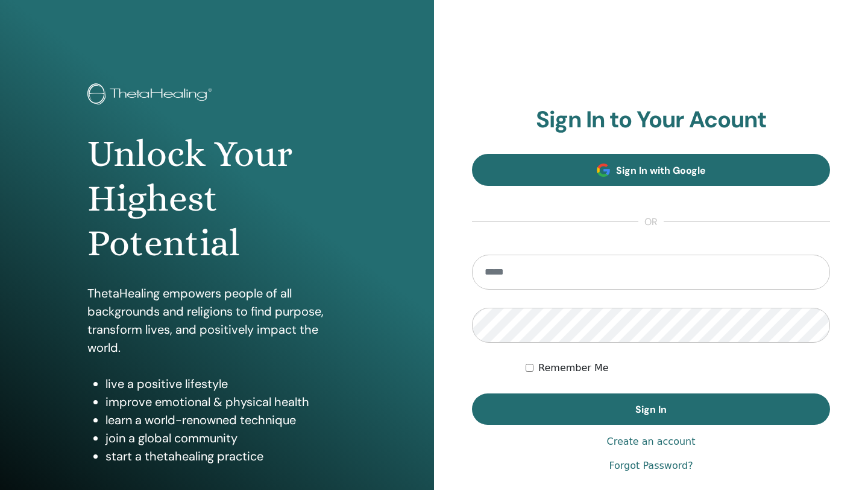 This screenshot has height=490, width=868. Describe the element at coordinates (573, 368) in the screenshot. I see `label: Remember Me` at that location.